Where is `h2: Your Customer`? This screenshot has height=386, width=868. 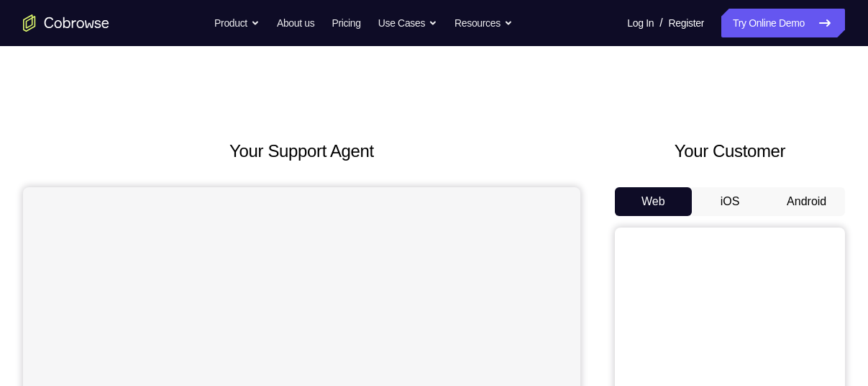
h2: Your Customer is located at coordinates (730, 151).